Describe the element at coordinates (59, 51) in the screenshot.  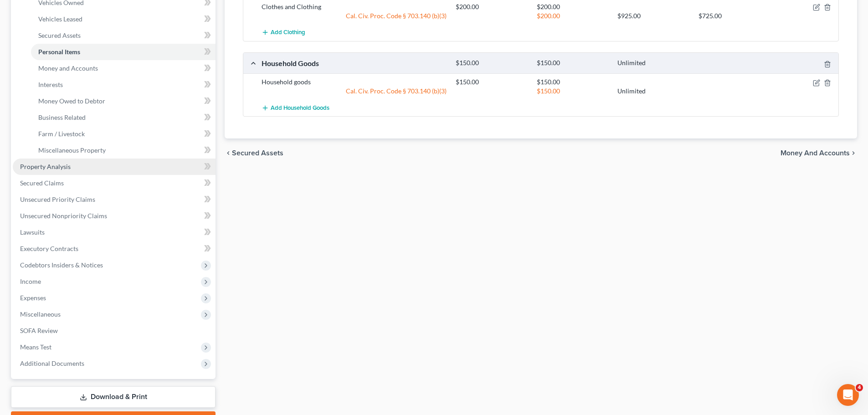
I see `span: Personal Items` at that location.